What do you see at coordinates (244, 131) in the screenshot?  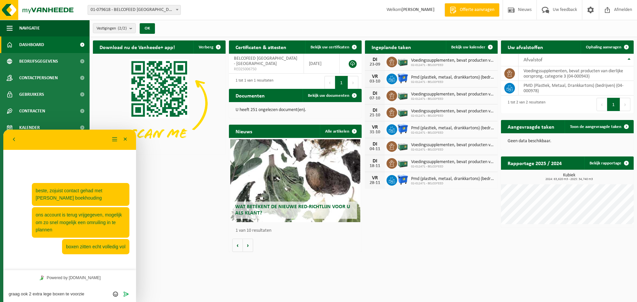 I see `h2: Nieuws` at bounding box center [244, 131].